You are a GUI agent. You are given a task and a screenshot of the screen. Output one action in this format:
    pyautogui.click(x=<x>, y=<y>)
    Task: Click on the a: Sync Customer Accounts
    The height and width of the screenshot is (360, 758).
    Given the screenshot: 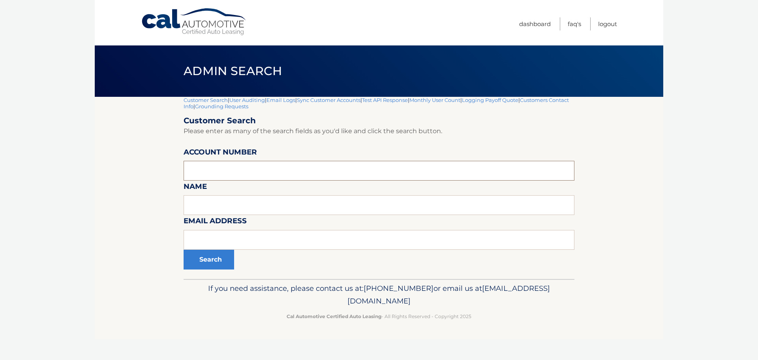 What is the action you would take?
    pyautogui.click(x=328, y=100)
    